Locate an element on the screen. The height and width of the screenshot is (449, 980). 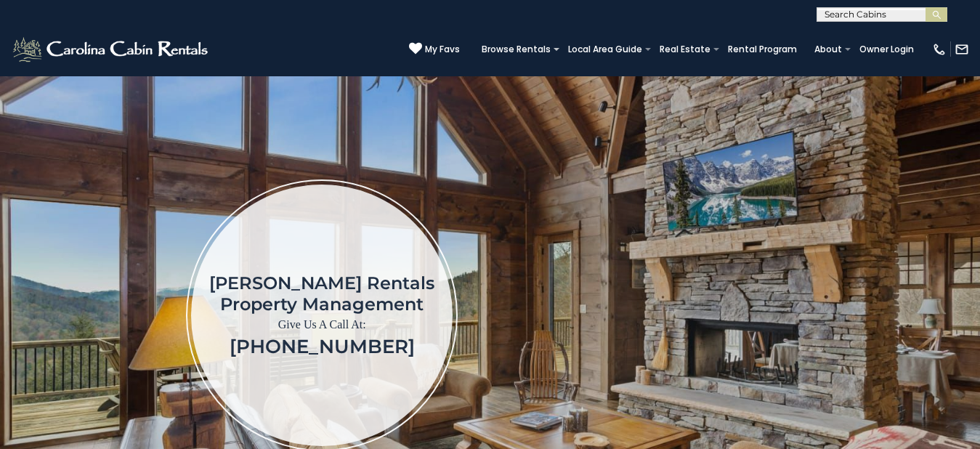
p: Give Us A Call At: is located at coordinates (322, 325).